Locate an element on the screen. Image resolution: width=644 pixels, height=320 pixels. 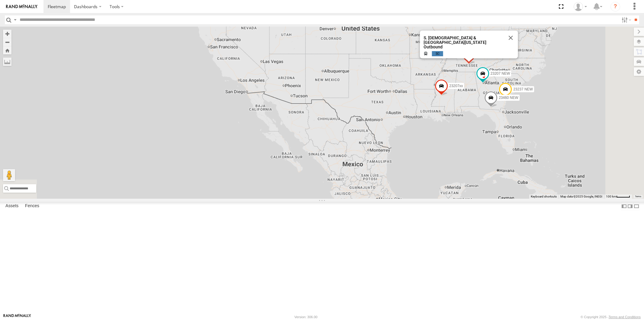
span: Map data ©2025 Google, INEGI is located at coordinates (581, 196).